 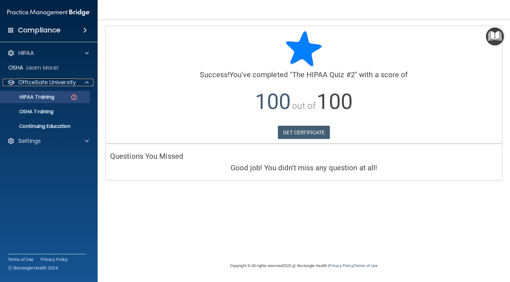 What do you see at coordinates (304, 265) in the screenshot?
I see `div: Copyright © All rights reserved 2025 @ Rectangle Health | |` at bounding box center [304, 265].